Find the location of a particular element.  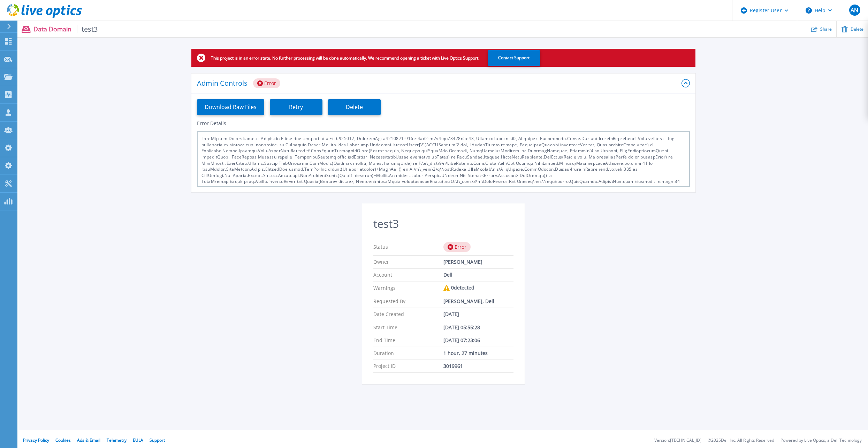

p: This project is in an error state. No further processing will be done automatically. We recommend... is located at coordinates (345, 58).